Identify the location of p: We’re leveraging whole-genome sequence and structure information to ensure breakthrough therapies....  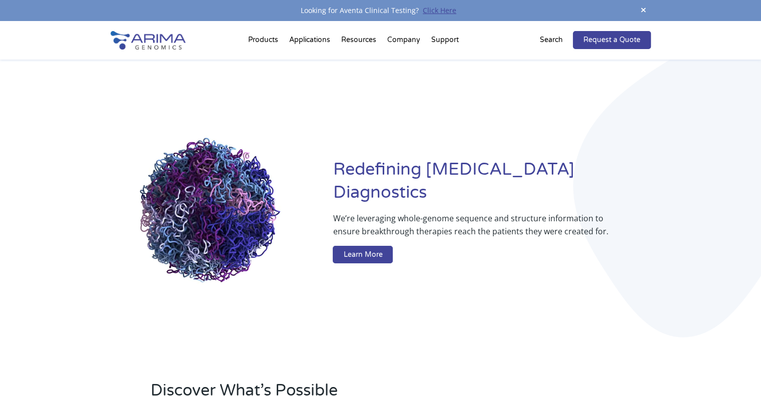
(471, 229).